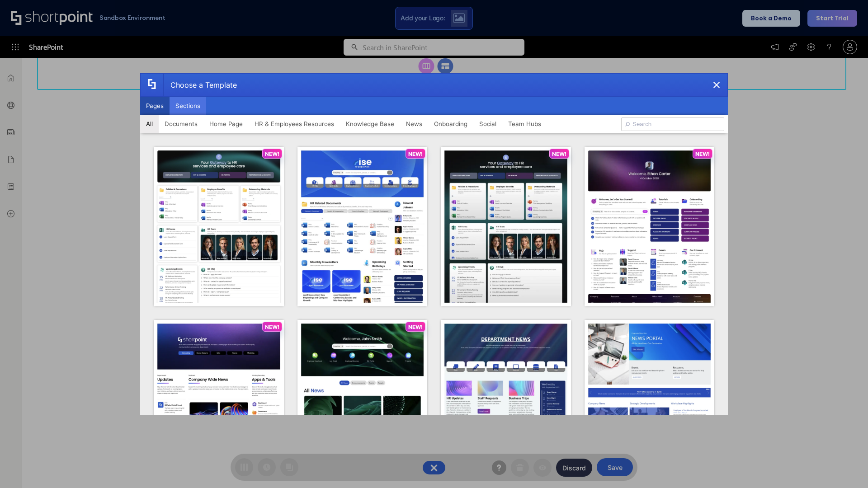 This screenshot has height=488, width=868. What do you see at coordinates (295, 124) in the screenshot?
I see `button: HR & Employees Resources` at bounding box center [295, 124].